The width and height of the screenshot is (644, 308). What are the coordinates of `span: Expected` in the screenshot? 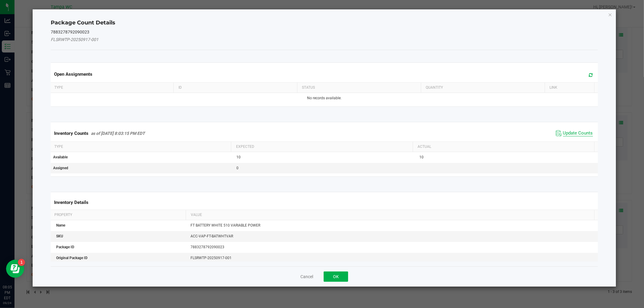 It's located at (245, 146).